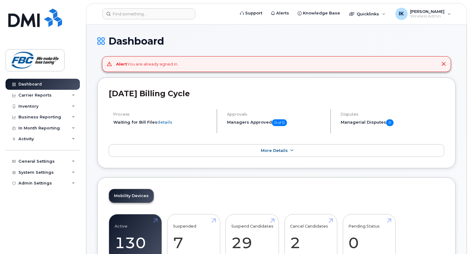 The width and height of the screenshot is (470, 254). I want to click on h4: Approvals, so click(276, 114).